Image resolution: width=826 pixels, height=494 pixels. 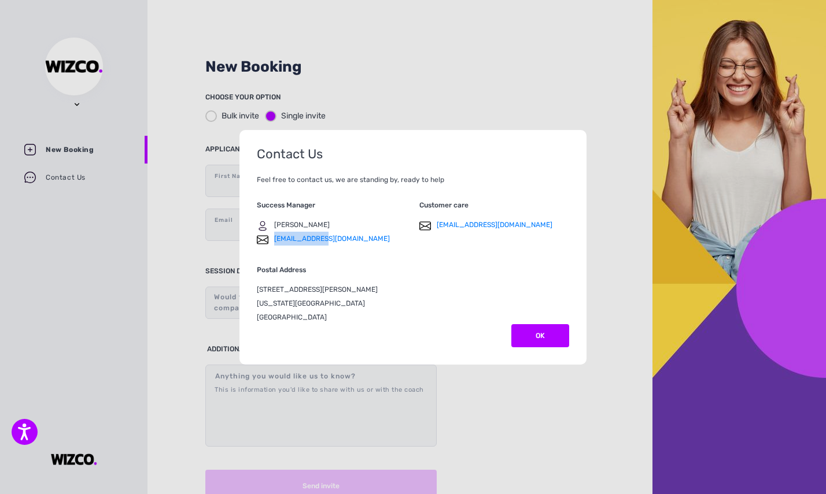 What do you see at coordinates (540, 336) in the screenshot?
I see `button: OK` at bounding box center [540, 336].